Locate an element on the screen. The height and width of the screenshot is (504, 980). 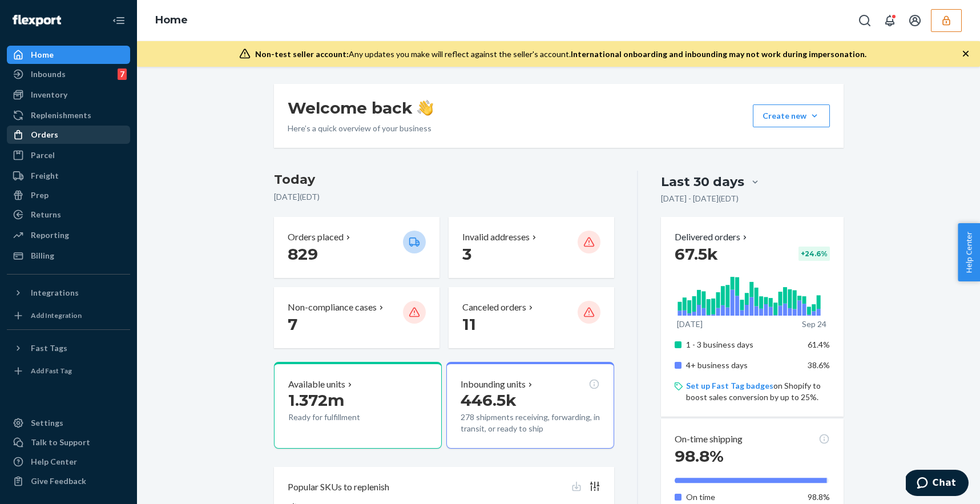
span: Help Center is located at coordinates (968, 252).